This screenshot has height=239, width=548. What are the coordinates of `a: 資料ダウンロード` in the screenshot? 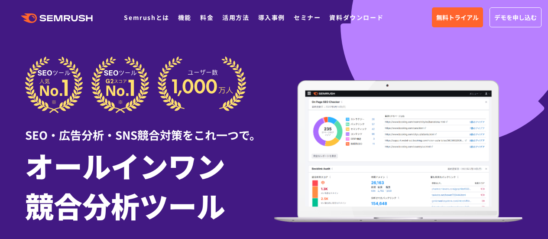 It's located at (356, 17).